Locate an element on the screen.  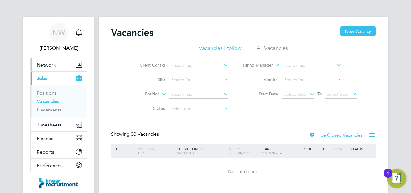
div: Jobs is located at coordinates (59, 101).